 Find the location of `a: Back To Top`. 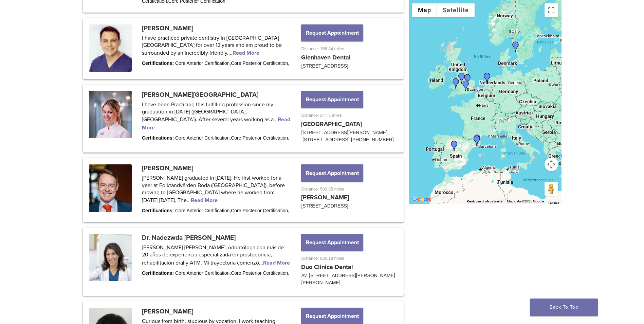

a: Back To Top is located at coordinates (564, 307).